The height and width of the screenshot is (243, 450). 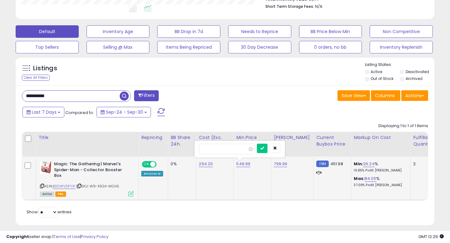 I want to click on button: Columns, so click(x=386, y=96).